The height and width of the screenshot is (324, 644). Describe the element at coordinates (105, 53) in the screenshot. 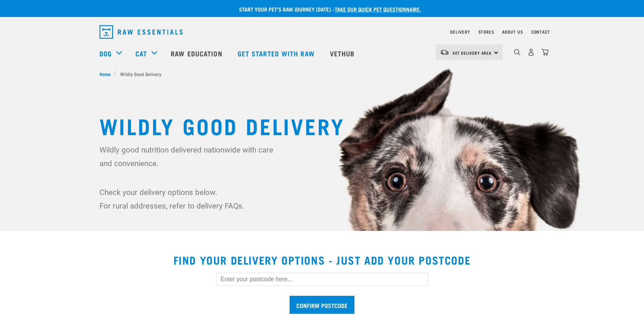

I see `a: Dog` at that location.